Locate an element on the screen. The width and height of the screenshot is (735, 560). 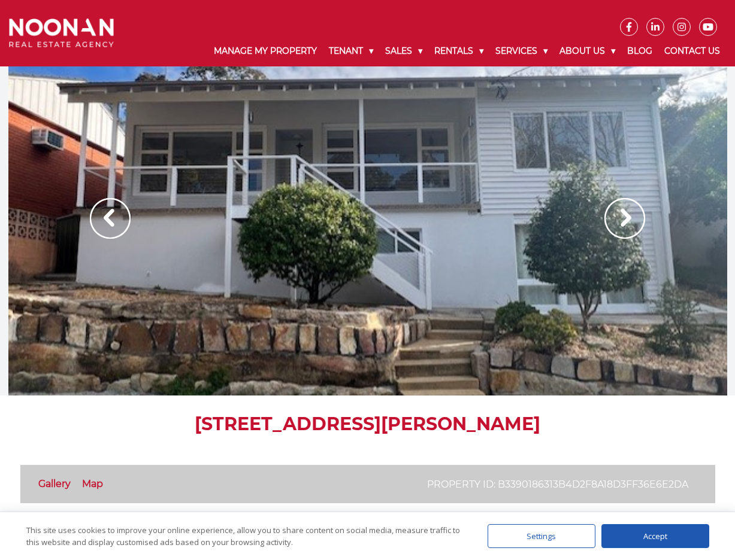
p: Property ID: b3390186313b4d2f8a18d3ff36e6e2da is located at coordinates (557, 485).